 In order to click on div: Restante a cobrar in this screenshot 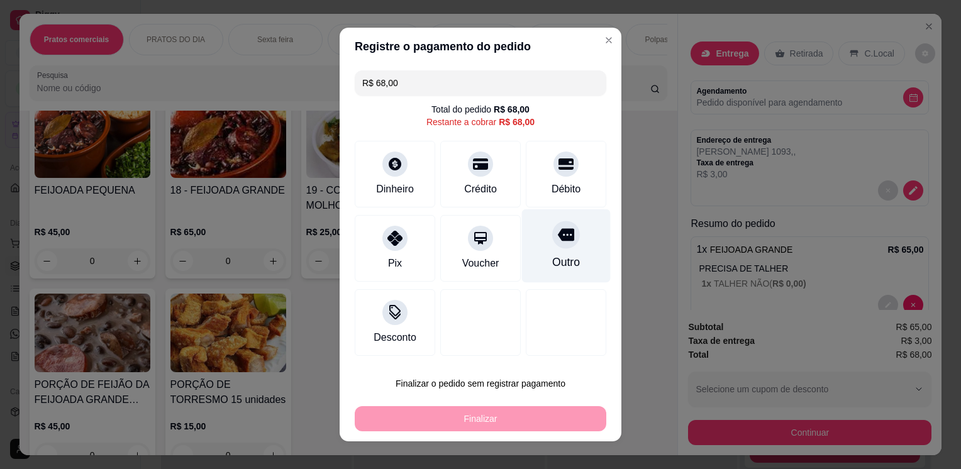, I will do `click(480, 122)`.